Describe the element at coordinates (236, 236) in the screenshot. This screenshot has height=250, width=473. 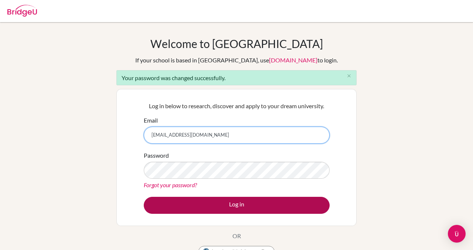
I see `p: OR` at that location.